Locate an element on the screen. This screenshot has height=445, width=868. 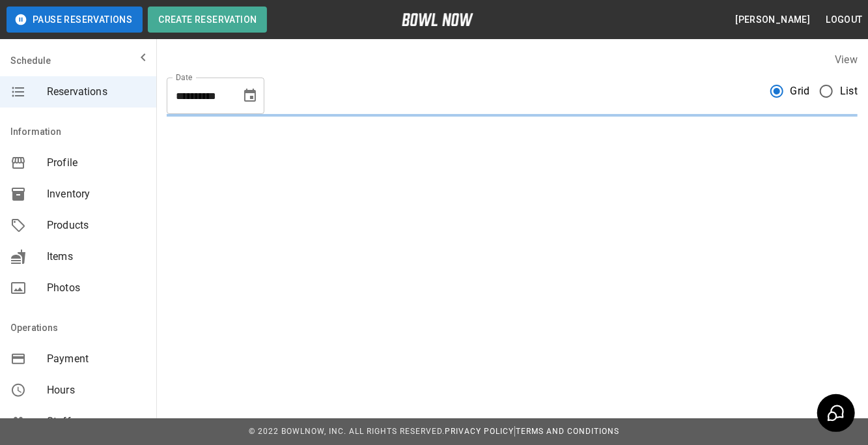
span: Payment is located at coordinates (97, 360).